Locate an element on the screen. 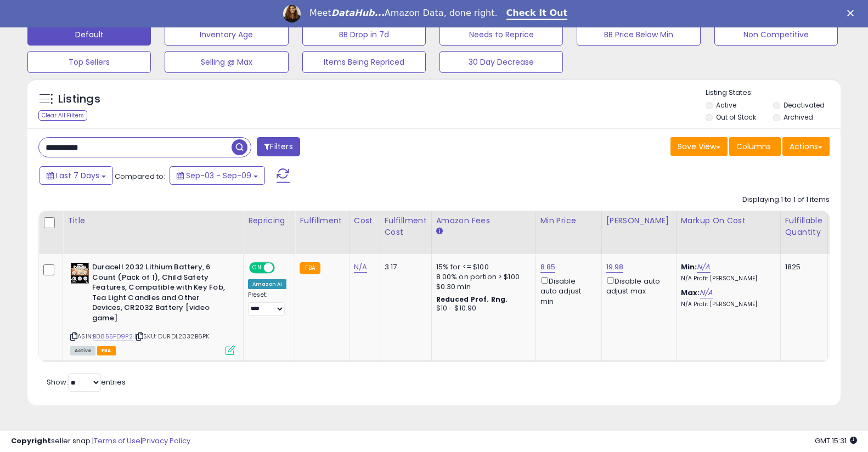  div: Close is located at coordinates (853, 13).